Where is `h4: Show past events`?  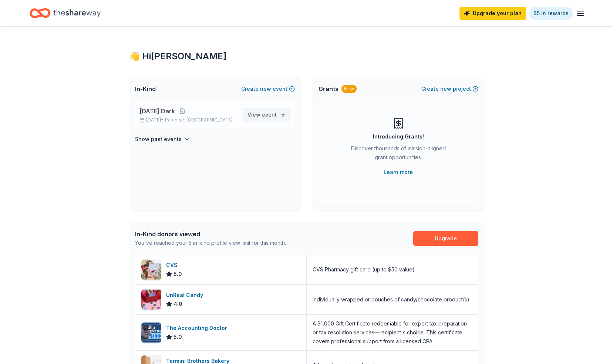
h4: Show past events is located at coordinates (158, 139).